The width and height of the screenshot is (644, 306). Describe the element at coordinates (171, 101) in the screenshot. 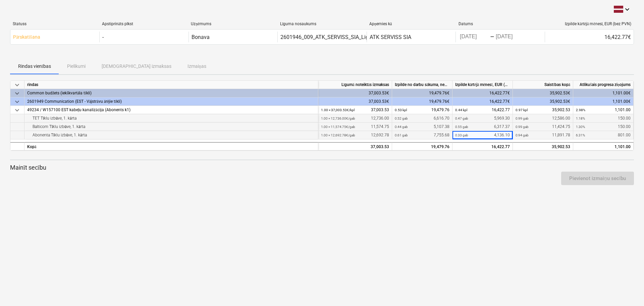

I see `div: 2601949 Communication (EST - Vājstrāvu ārējie tīkli)` at that location.